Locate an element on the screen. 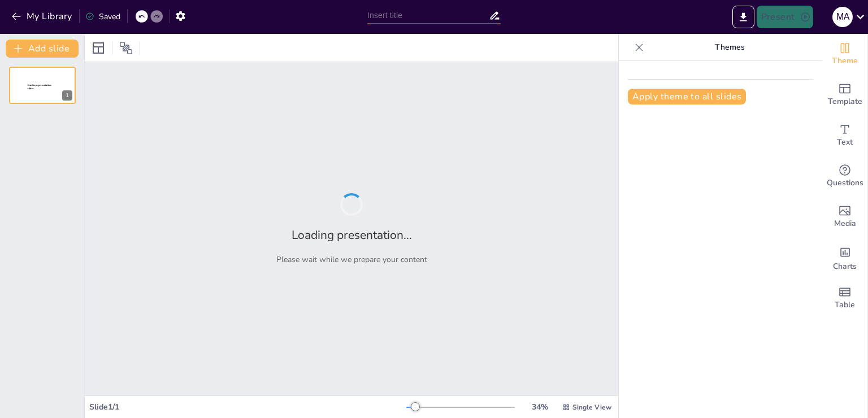  button: Apply theme to all slides is located at coordinates (687, 97).